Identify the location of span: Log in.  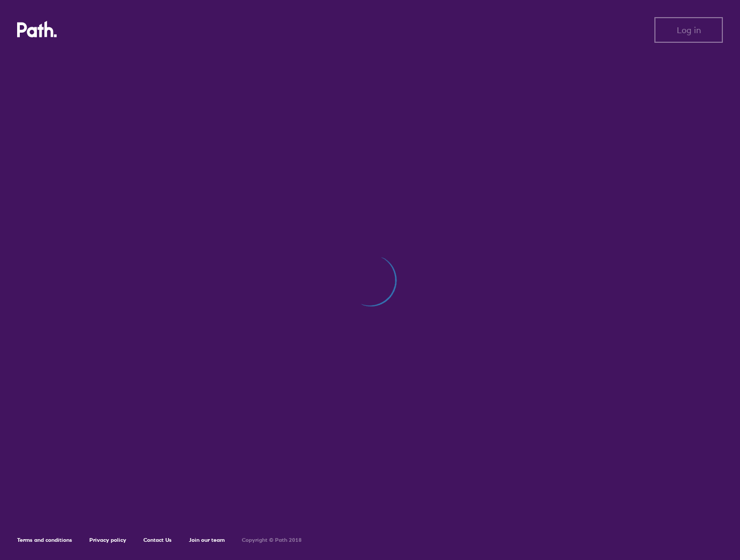
(689, 30).